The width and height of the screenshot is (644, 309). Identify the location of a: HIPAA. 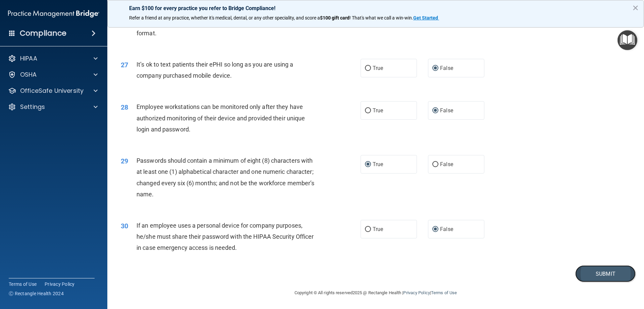
(53, 58).